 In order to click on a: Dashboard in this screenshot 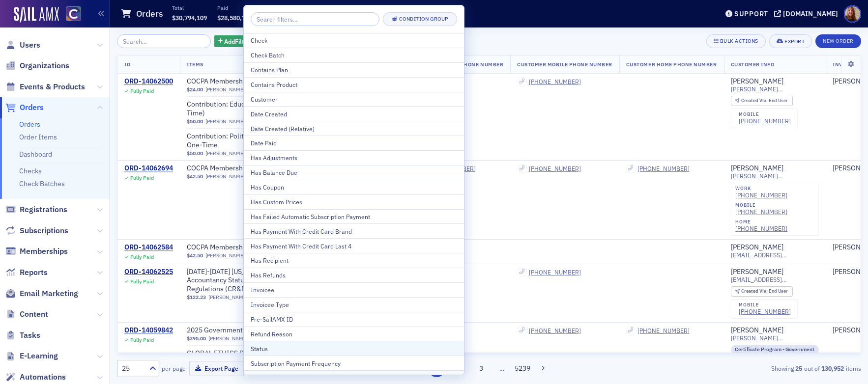, I will do `click(35, 154)`.